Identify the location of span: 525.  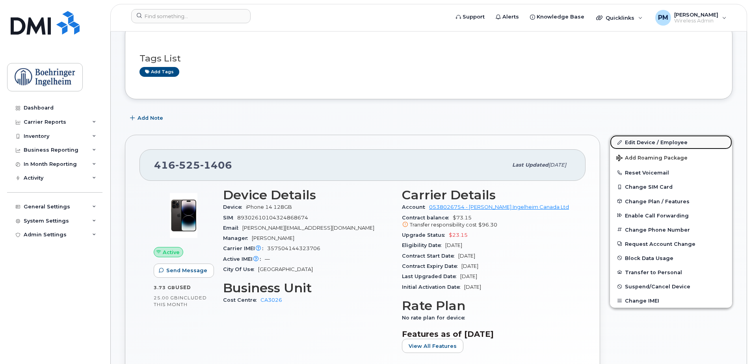
(188, 165).